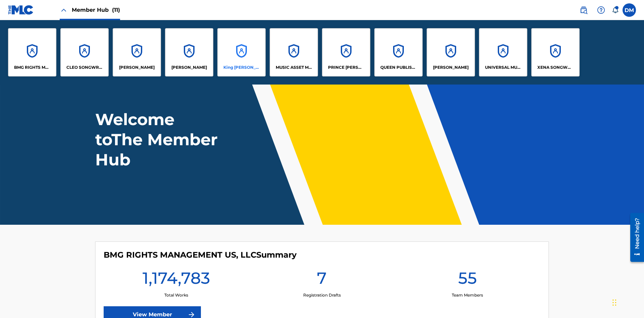  What do you see at coordinates (96, 10) in the screenshot?
I see `span: Member Hub` at bounding box center [96, 10].